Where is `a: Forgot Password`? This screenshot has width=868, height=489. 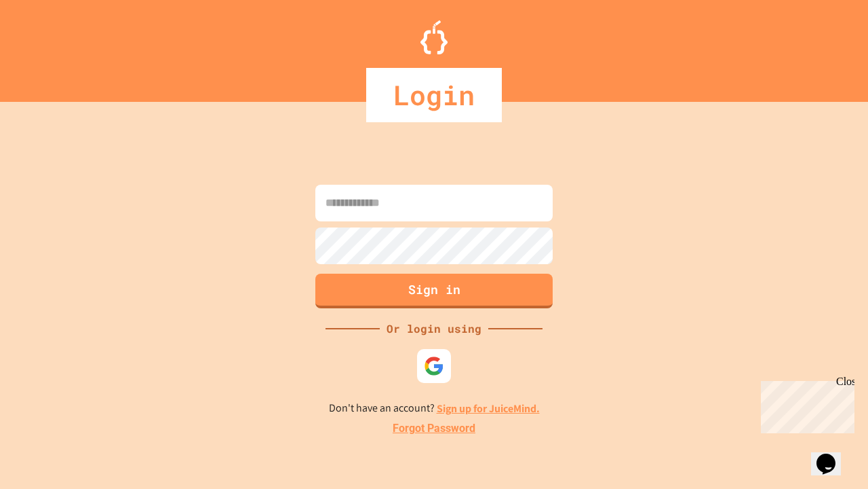
a: Forgot Password is located at coordinates (434, 429).